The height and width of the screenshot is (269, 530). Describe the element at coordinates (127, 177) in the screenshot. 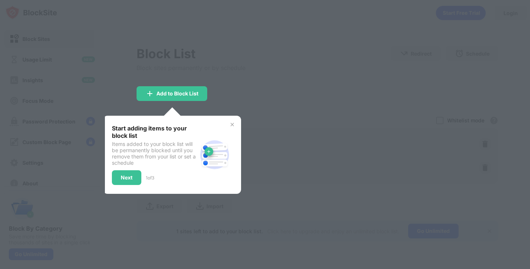

I see `div: Next` at that location.